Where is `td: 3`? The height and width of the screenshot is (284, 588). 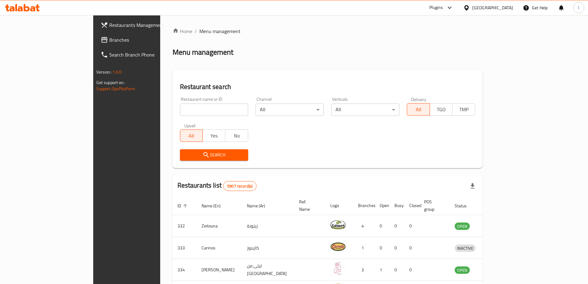 td: 3 is located at coordinates (364, 270).